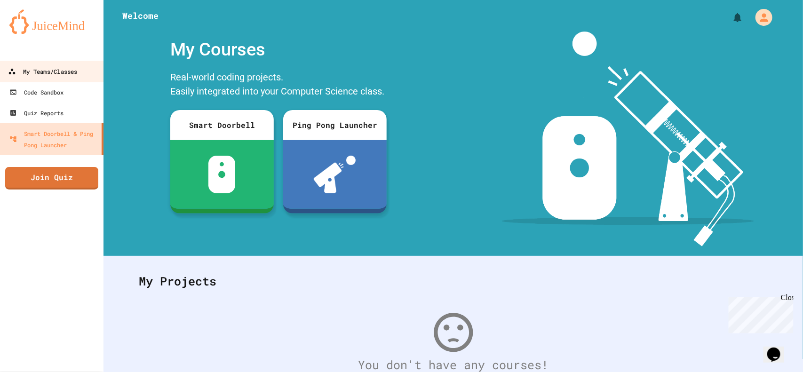 Image resolution: width=803 pixels, height=372 pixels. Describe the element at coordinates (279, 49) in the screenshot. I see `div: My Courses` at that location.